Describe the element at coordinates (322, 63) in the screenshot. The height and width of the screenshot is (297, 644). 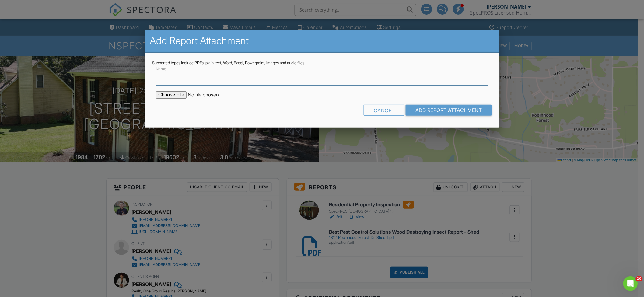
I see `div: Supported types include PDFs, plain text, Word, Excel, Powerpoint, images and audio files.` at that location.